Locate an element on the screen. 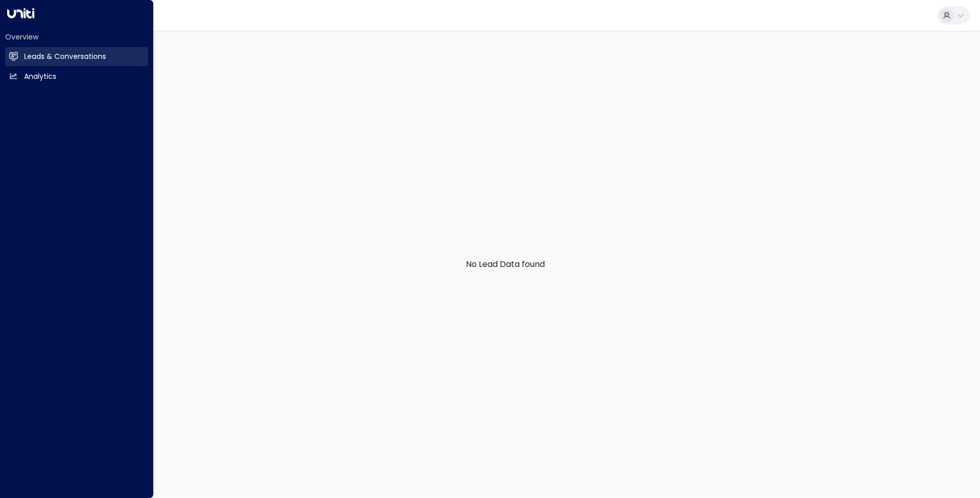 The width and height of the screenshot is (980, 498). h2: Leads & Conversations is located at coordinates (65, 57).